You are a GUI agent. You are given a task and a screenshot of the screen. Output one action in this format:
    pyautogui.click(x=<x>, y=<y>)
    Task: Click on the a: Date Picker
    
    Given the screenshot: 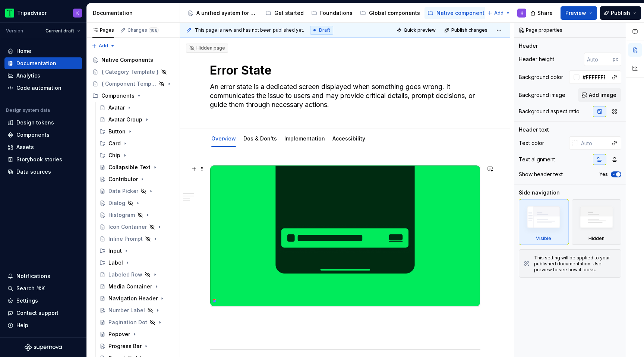 What is the action you would take?
    pyautogui.click(x=136, y=191)
    